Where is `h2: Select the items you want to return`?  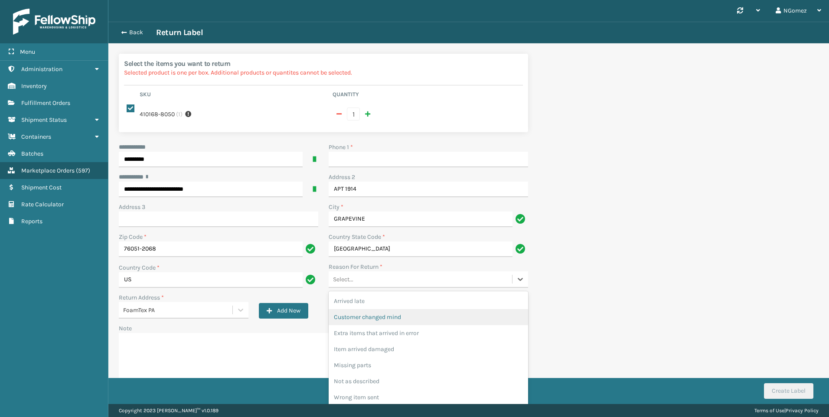 h2: Select the items you want to return is located at coordinates (323, 63).